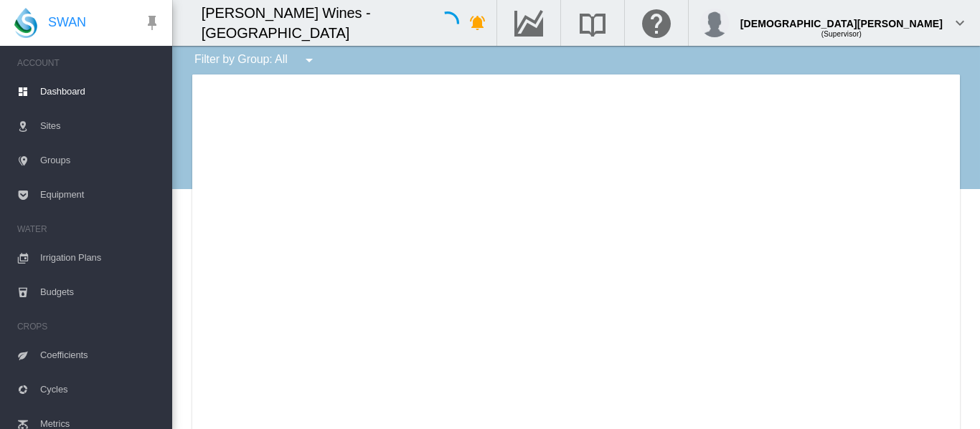 This screenshot has height=429, width=980. I want to click on span: Sites, so click(100, 126).